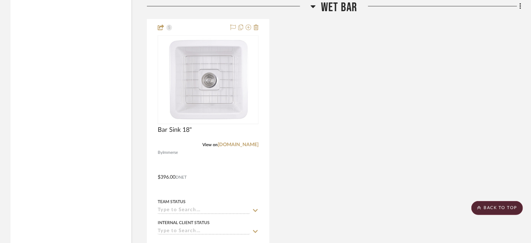 The height and width of the screenshot is (243, 531). Describe the element at coordinates (160, 152) in the screenshot. I see `span: By` at that location.